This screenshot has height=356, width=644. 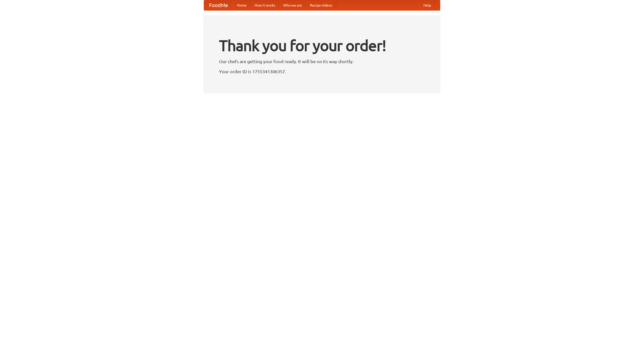 What do you see at coordinates (293, 5) in the screenshot?
I see `a: Who we are` at bounding box center [293, 5].